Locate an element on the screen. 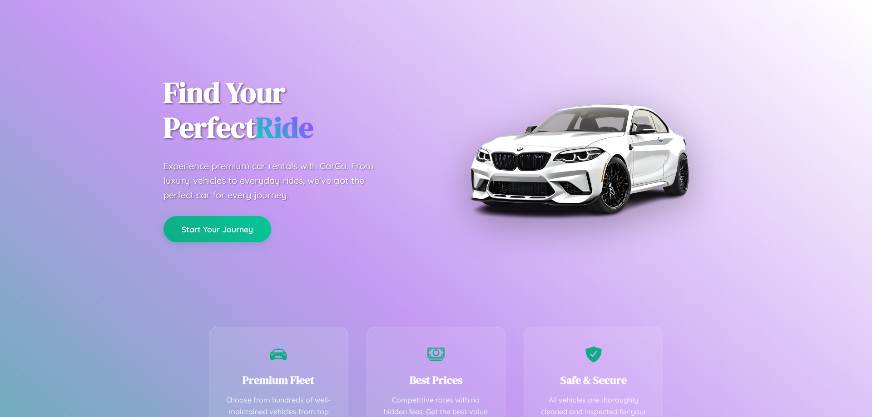  button: Start Your Journey is located at coordinates (217, 229).